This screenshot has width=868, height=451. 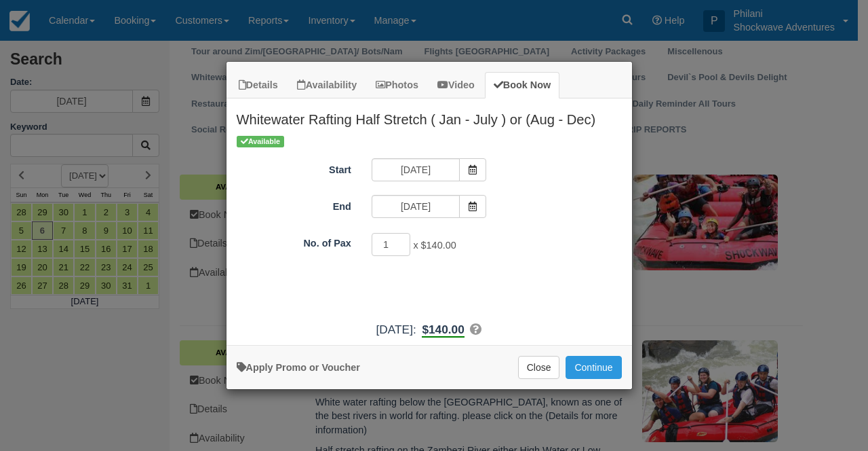 I want to click on a: Photos, so click(x=397, y=85).